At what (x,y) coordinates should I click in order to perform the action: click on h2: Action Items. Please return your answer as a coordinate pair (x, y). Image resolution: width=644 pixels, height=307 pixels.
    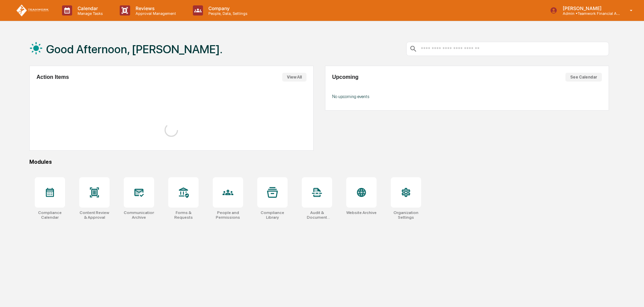
    Looking at the image, I should click on (52, 77).